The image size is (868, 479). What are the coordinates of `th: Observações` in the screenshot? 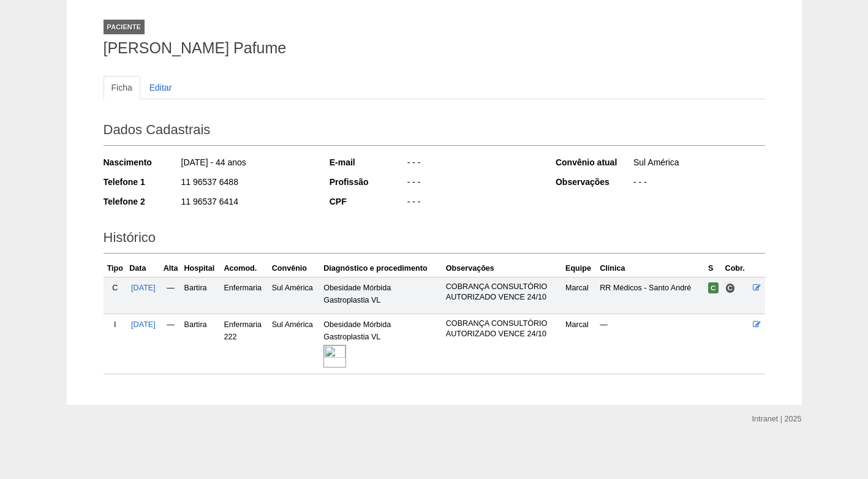 It's located at (503, 268).